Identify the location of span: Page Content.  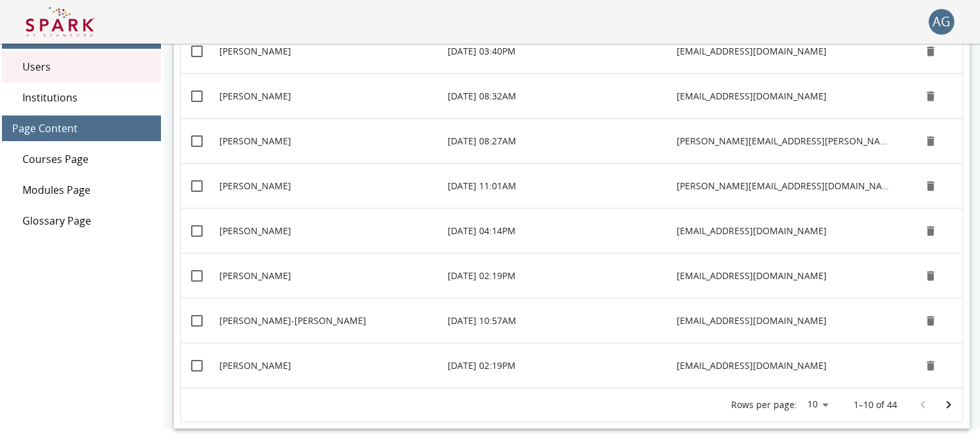
(81, 129).